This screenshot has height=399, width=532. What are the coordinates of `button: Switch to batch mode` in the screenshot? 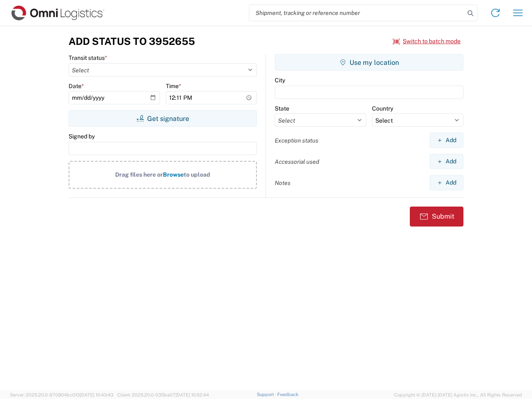 It's located at (426, 41).